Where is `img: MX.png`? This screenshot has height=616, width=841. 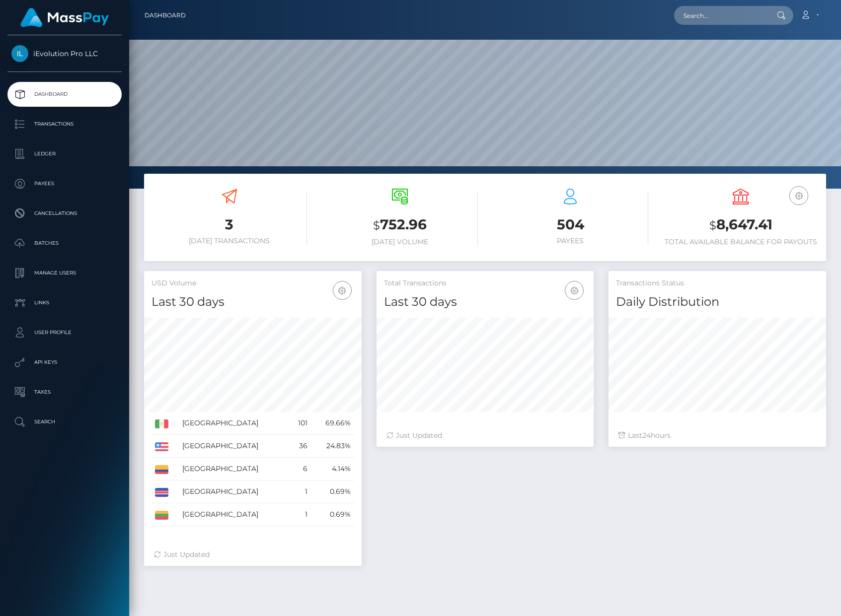
img: MX.png is located at coordinates (162, 424).